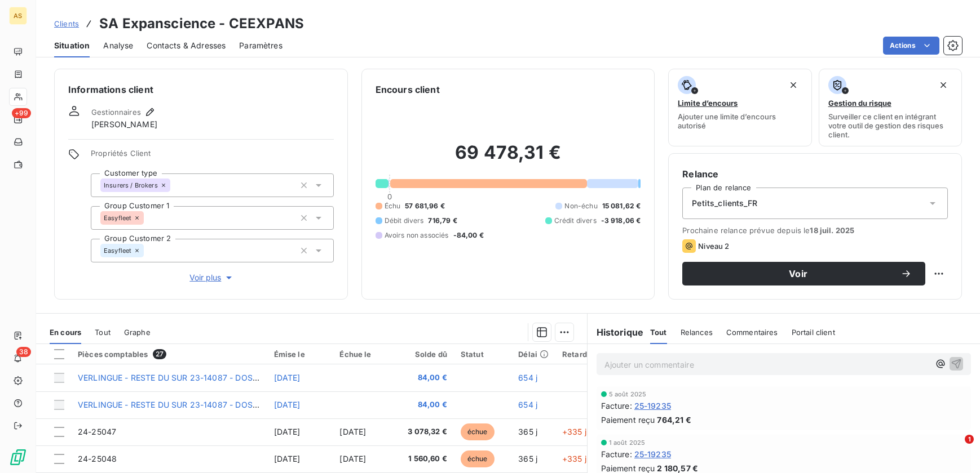 The width and height of the screenshot is (980, 473). Describe the element at coordinates (22, 113) in the screenshot. I see `span: +99` at that location.